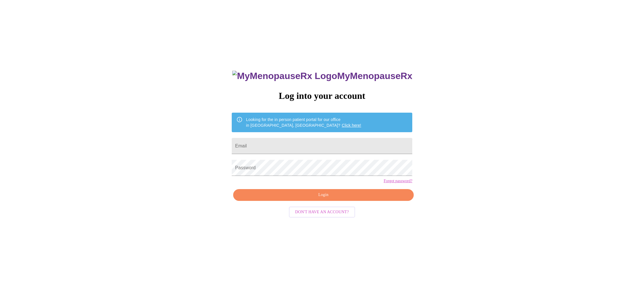  Describe the element at coordinates (322, 211) in the screenshot. I see `a: Don't have an account?` at that location.